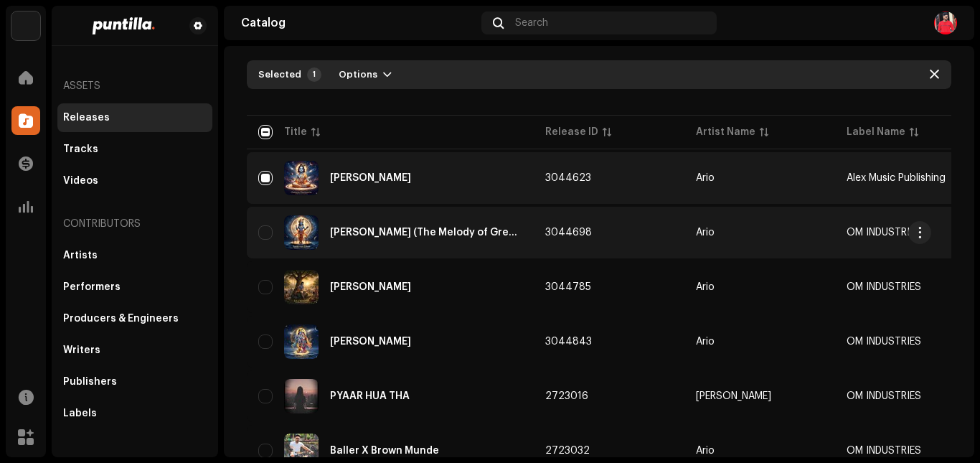 This screenshot has height=463, width=980. Describe the element at coordinates (370, 178) in the screenshot. I see `div: Chaitanya Charitamrita` at that location.